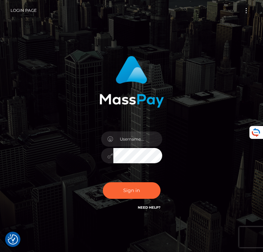  I want to click on input: Username..., so click(138, 139).